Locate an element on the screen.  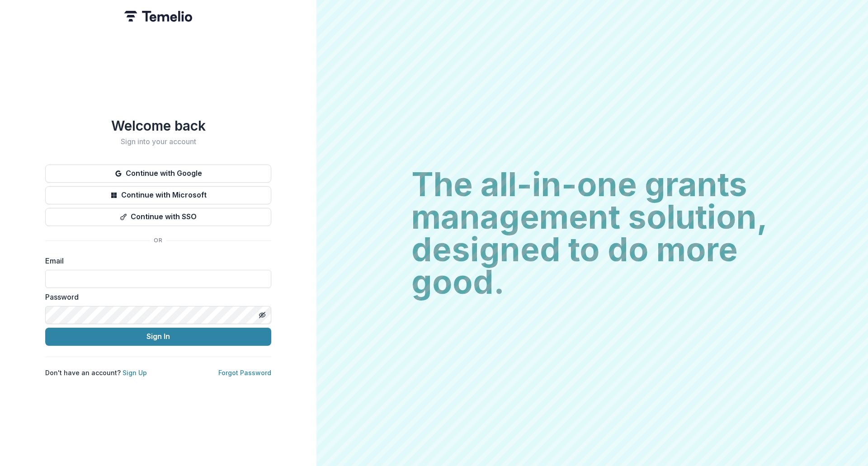
button: Toggle password visibility is located at coordinates (262, 315).